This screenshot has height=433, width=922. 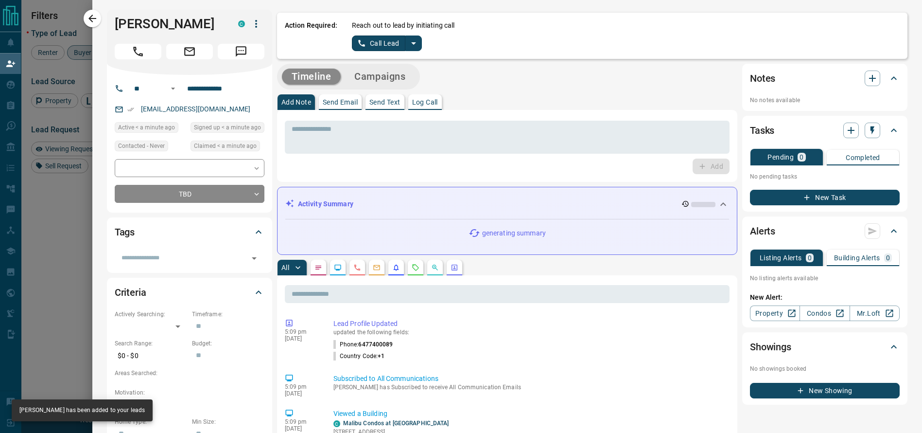 What do you see at coordinates (190, 392) in the screenshot?
I see `p: Motivation:` at bounding box center [190, 392].